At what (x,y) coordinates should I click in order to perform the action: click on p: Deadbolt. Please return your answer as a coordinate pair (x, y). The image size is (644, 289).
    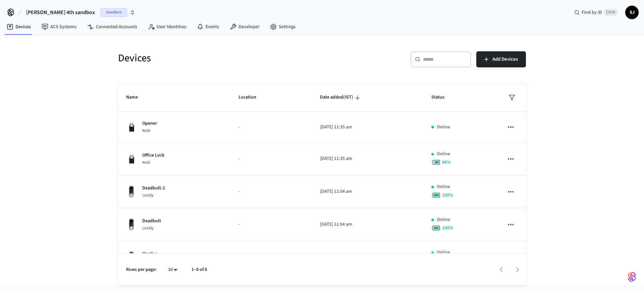
    Looking at the image, I should click on (152, 221).